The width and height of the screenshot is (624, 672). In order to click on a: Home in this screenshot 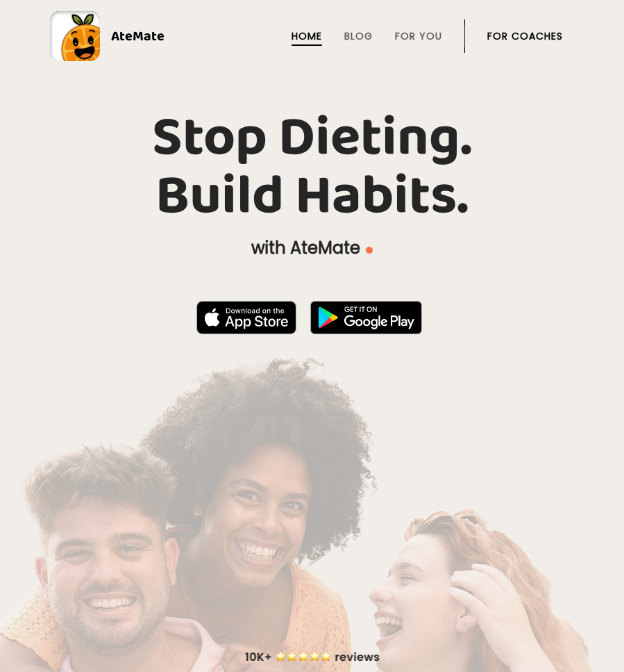, I will do `click(307, 36)`.